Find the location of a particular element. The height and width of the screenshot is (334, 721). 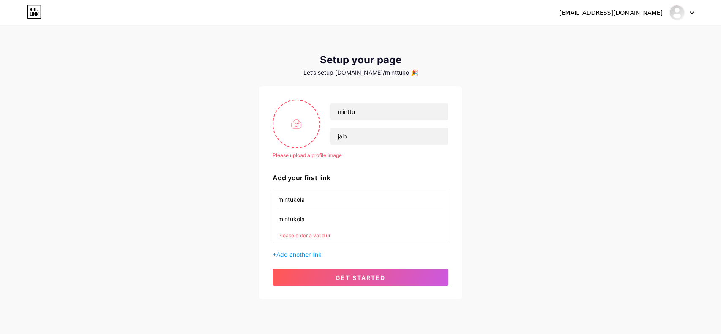

span: Add another link is located at coordinates (299, 254).